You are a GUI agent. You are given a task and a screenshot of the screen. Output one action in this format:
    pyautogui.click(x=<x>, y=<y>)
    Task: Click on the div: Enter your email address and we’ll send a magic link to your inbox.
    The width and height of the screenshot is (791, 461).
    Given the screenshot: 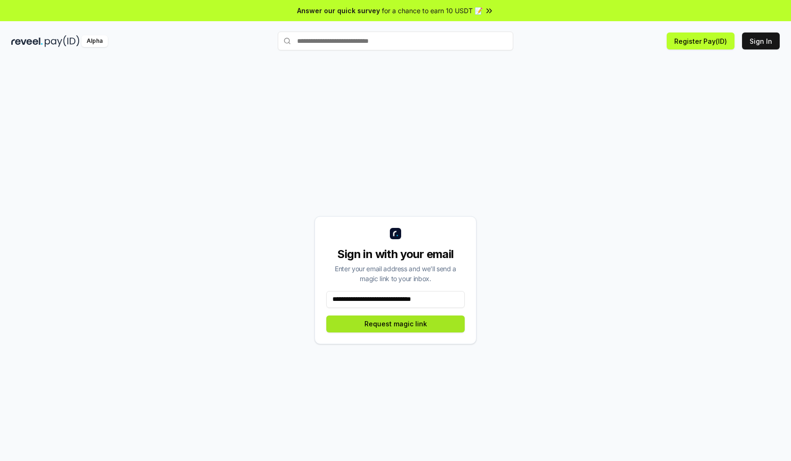 What is the action you would take?
    pyautogui.click(x=395, y=273)
    